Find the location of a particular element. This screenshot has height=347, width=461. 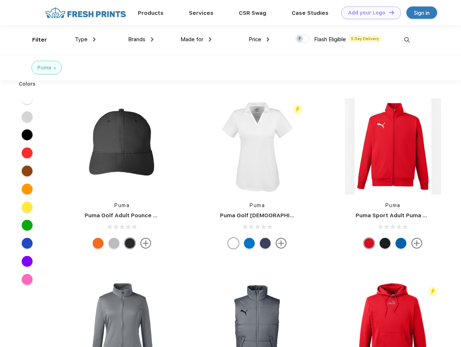

a: Puma Golf Adult Pounce Adjustable Cap is located at coordinates (140, 215).